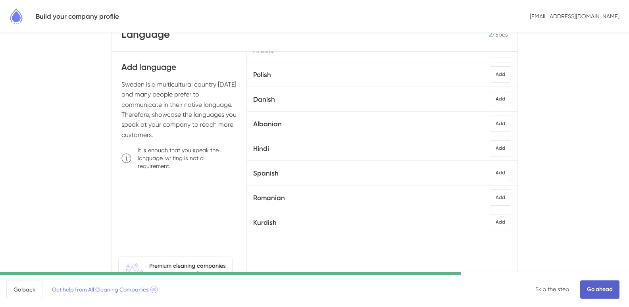  Describe the element at coordinates (491, 34) in the screenshot. I see `font: 2` at that location.